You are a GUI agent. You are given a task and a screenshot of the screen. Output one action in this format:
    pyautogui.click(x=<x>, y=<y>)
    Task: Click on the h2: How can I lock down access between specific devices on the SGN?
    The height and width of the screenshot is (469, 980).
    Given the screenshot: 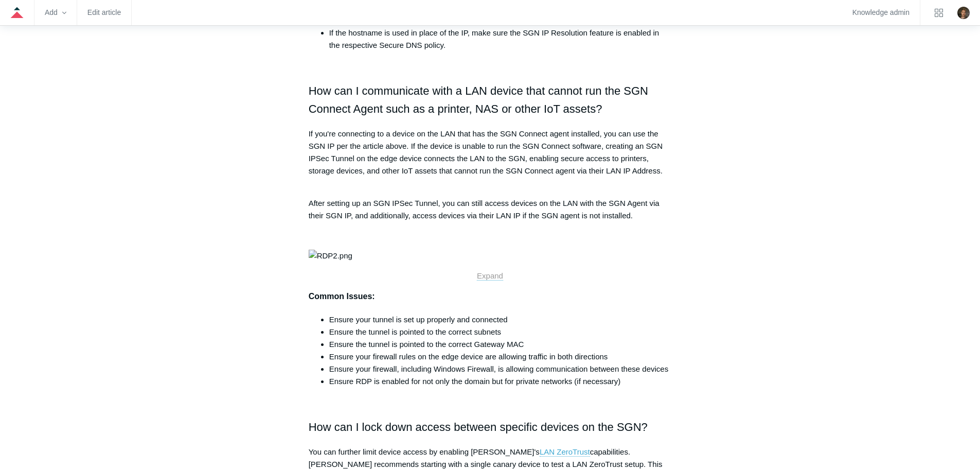 What is the action you would take?
    pyautogui.click(x=490, y=427)
    